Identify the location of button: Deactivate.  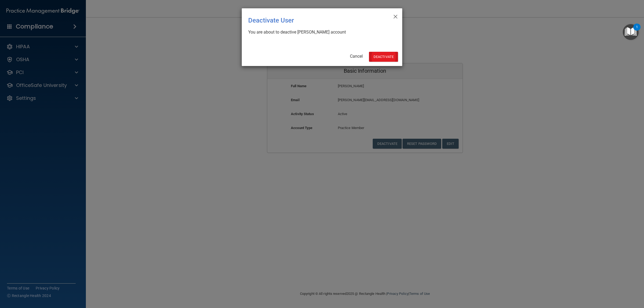
(384, 56).